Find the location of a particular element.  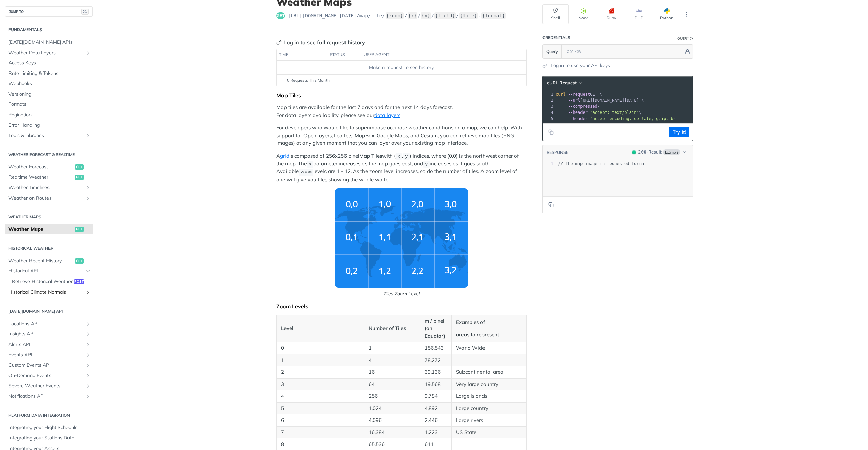

span: Versioning is located at coordinates (49, 94).